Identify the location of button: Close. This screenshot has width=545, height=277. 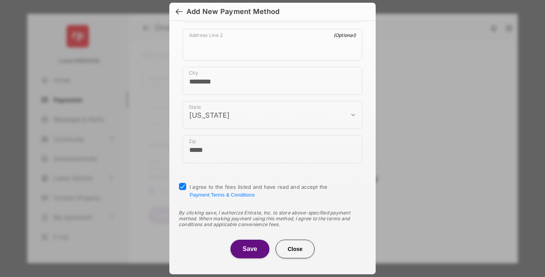
(295, 249).